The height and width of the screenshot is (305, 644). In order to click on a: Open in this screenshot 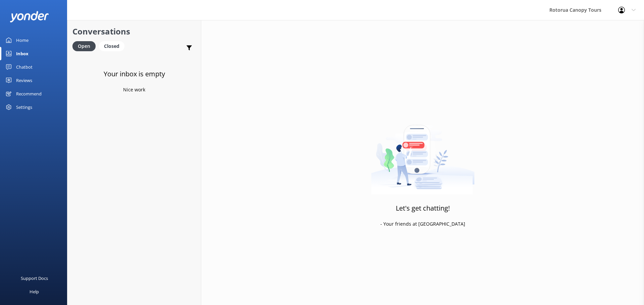, I will do `click(86, 46)`.